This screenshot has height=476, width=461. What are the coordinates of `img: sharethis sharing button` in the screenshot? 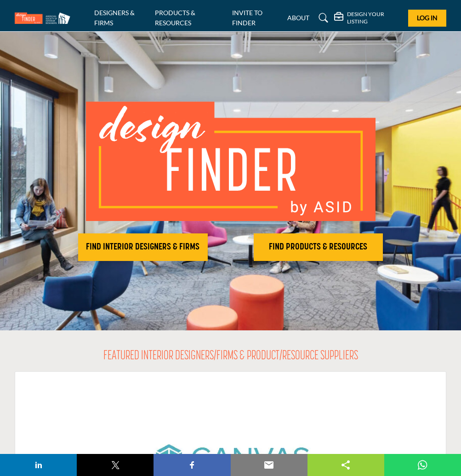 It's located at (346, 465).